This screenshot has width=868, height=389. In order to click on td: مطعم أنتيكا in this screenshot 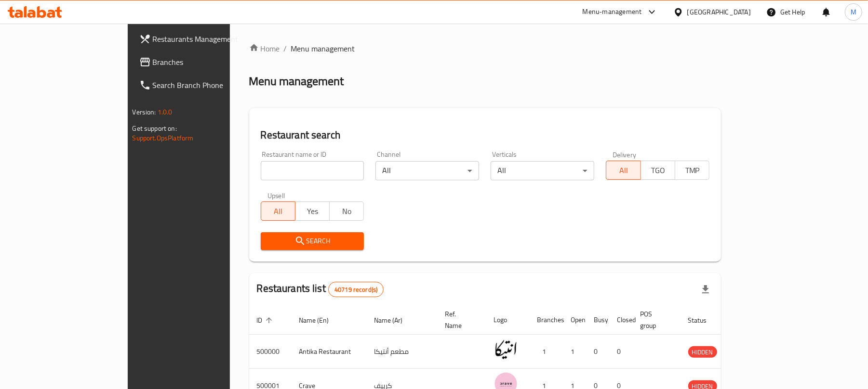, I will do `click(402, 352)`.